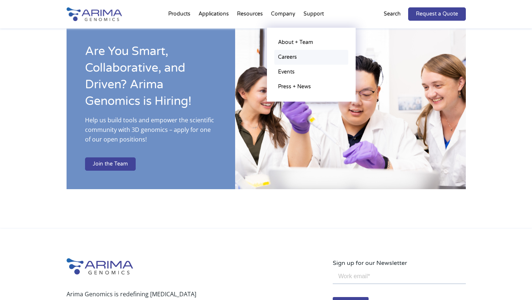  Describe the element at coordinates (151, 133) in the screenshot. I see `p: Help us build tools and empower the scientific community with 3D genomics – apply for one of our ...` at that location.